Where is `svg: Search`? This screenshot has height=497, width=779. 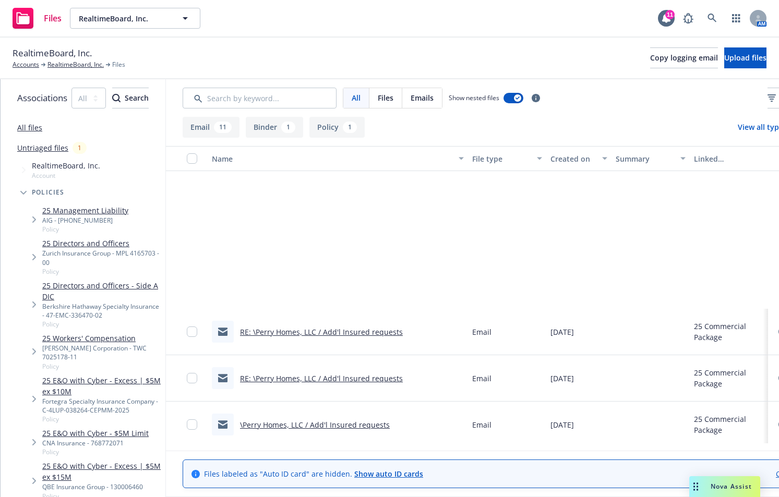
svg: Search is located at coordinates (116, 98).